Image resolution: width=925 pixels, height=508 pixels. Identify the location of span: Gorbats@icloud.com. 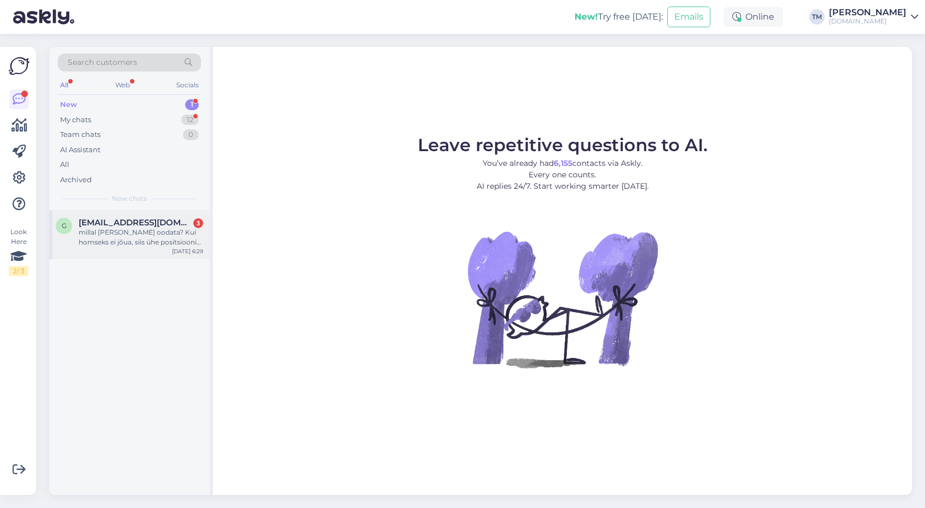
(135, 223).